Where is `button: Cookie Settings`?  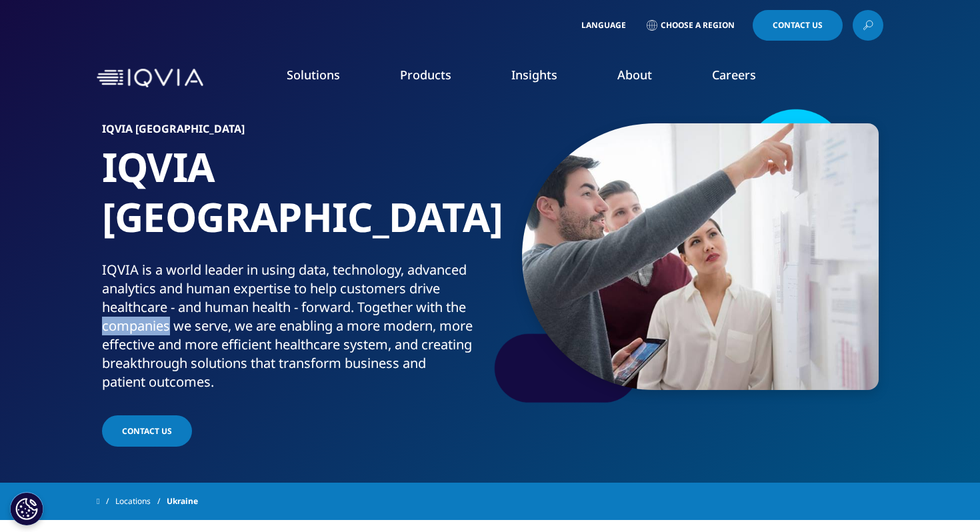
button: Cookie Settings is located at coordinates (27, 509).